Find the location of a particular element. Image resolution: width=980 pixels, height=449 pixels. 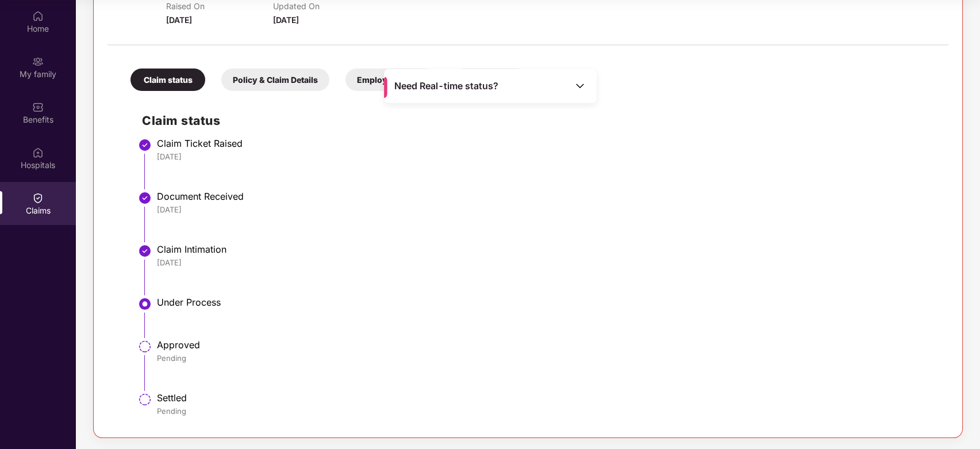

div: Document Received is located at coordinates (546, 196).